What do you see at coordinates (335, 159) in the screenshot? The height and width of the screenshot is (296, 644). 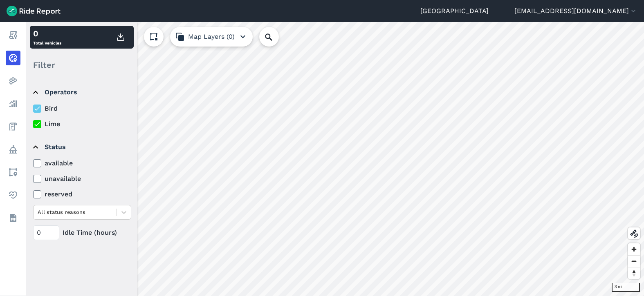 I see `canvas: Map` at bounding box center [335, 159].